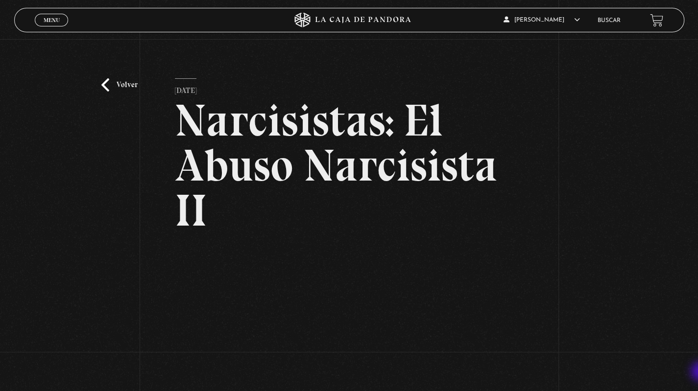 This screenshot has height=391, width=698. Describe the element at coordinates (51, 20) in the screenshot. I see `span: Menu` at that location.